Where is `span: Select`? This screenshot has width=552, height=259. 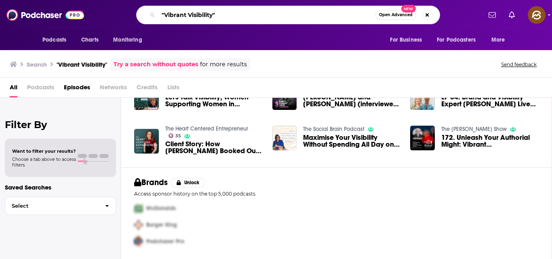
span: Select is located at coordinates (52, 206).